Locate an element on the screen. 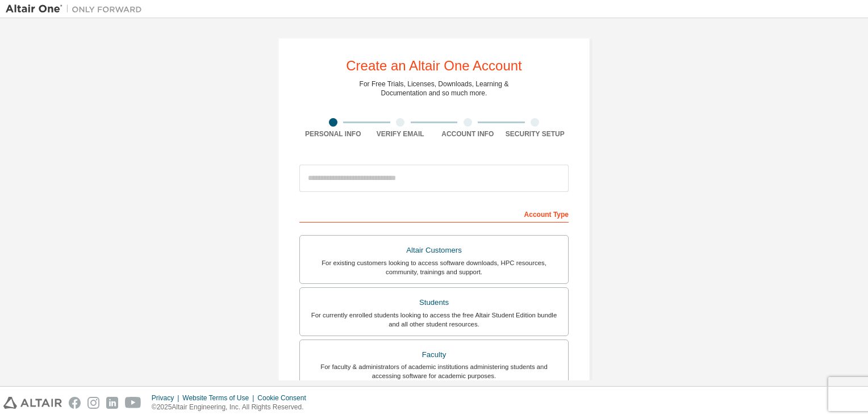  p: © 2025 Altair Engineering, Inc. All Rights Reserved. is located at coordinates (233, 407).